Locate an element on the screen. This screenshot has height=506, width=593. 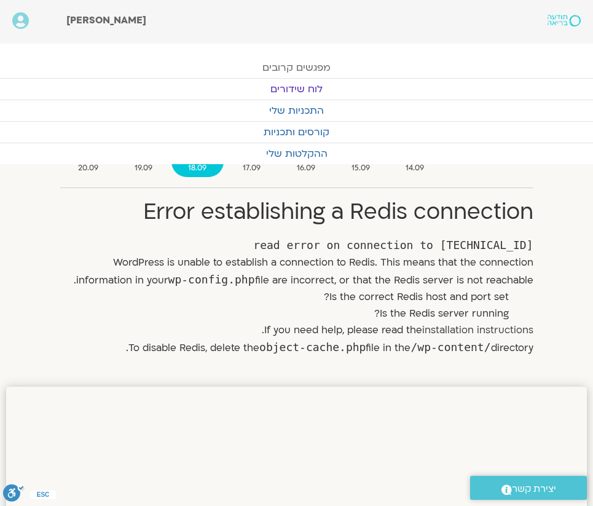
span: 15.09 is located at coordinates (360, 168).